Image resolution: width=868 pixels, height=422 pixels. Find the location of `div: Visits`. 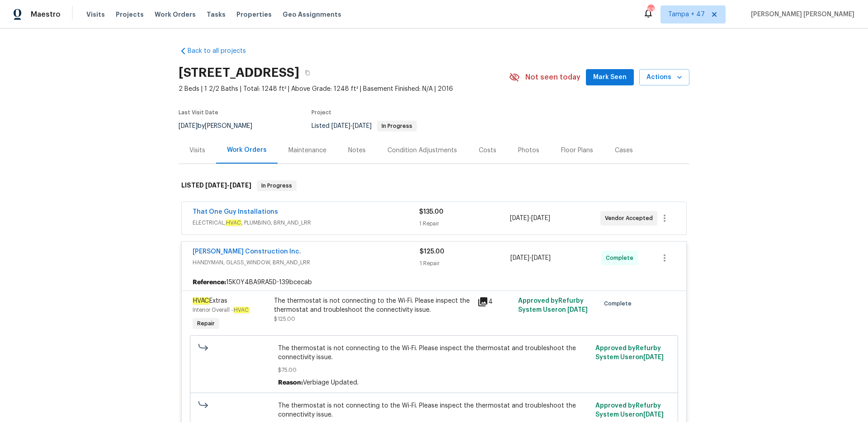

div: Visits is located at coordinates (197, 150).